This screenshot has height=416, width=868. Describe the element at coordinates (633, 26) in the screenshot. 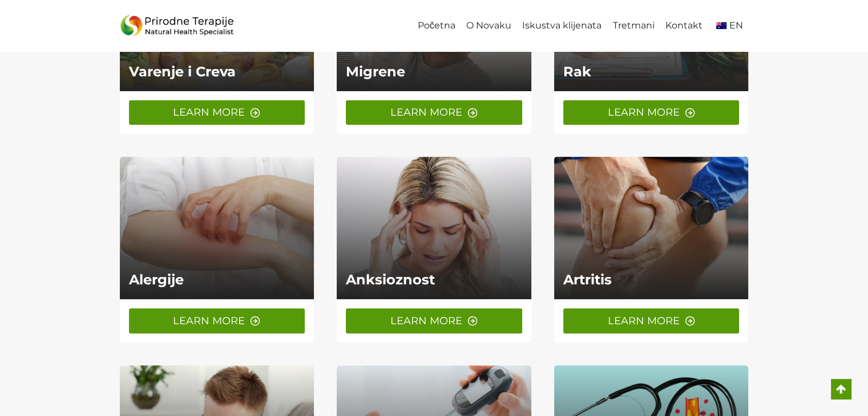

I see `a: Tretmani` at that location.